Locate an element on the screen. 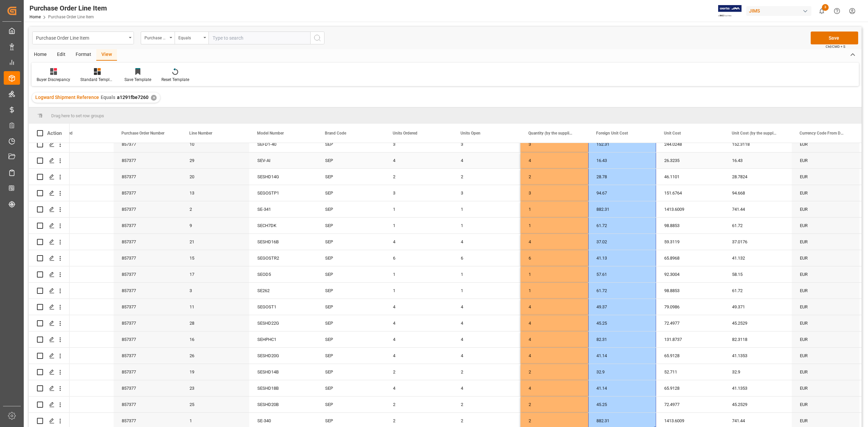 The height and width of the screenshot is (427, 868). div: 82.3118 is located at coordinates (758, 340).